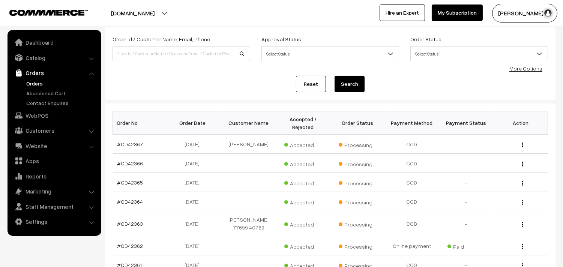 The height and width of the screenshot is (267, 563). What do you see at coordinates (62, 93) in the screenshot?
I see `a: Abandoned Cart` at bounding box center [62, 93].